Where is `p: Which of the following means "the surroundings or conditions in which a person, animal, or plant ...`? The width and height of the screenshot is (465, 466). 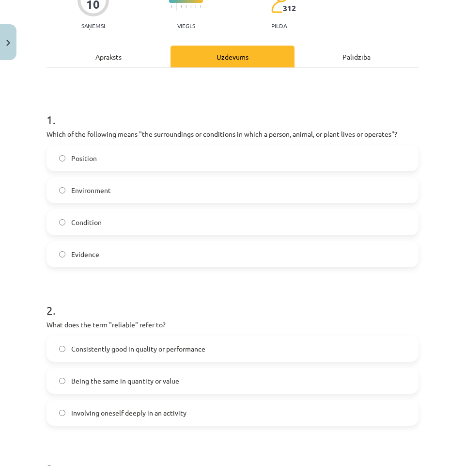 p: Which of the following means "the surroundings or conditions in which a person, animal, or plant ... is located at coordinates (233, 134).